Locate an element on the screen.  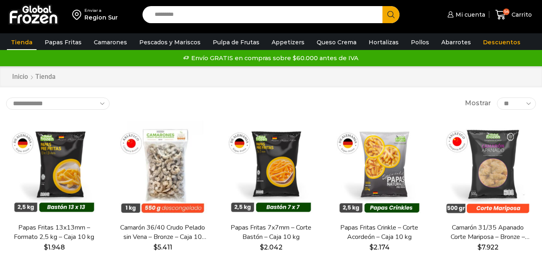
bdi: 2.174 is located at coordinates (379, 247).